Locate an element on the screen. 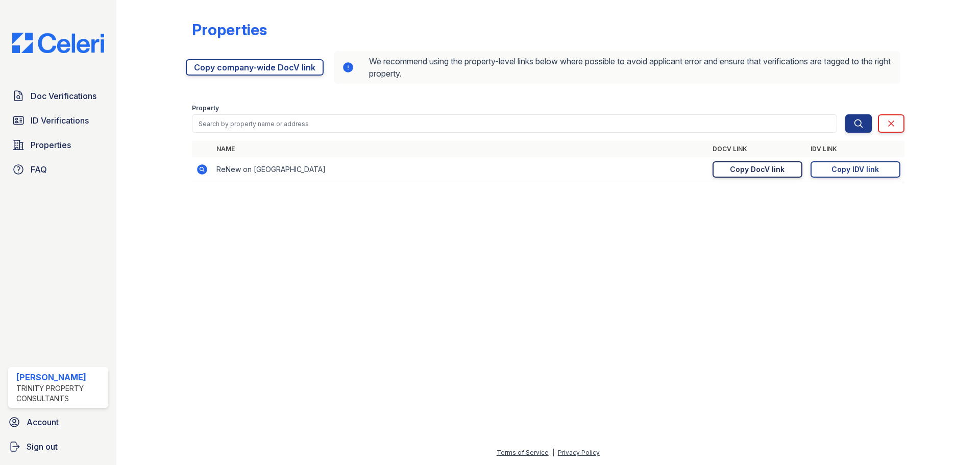 Image resolution: width=980 pixels, height=465 pixels. a: Copy company-wide DocV link is located at coordinates (254, 67).